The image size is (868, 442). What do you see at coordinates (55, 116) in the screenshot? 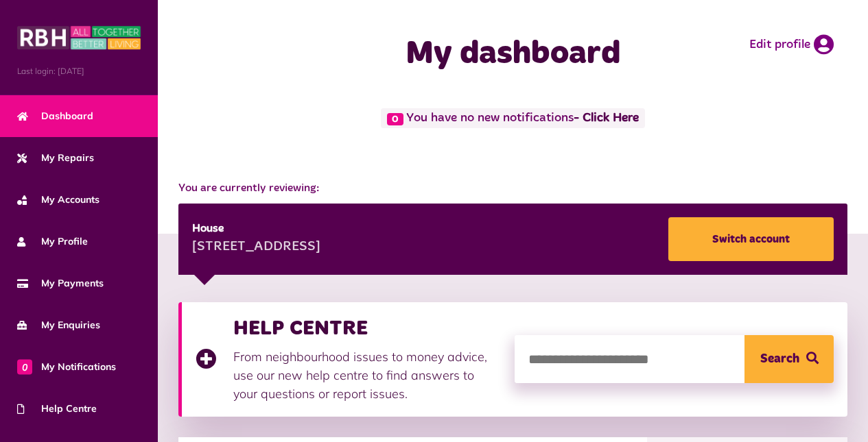
I see `span: Dashboard` at bounding box center [55, 116].